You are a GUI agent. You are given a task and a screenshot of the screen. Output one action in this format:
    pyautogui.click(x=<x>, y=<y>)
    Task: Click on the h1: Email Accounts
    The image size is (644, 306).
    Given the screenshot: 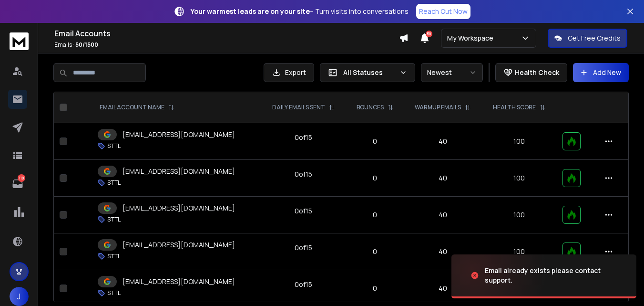 What is the action you would take?
    pyautogui.click(x=227, y=33)
    